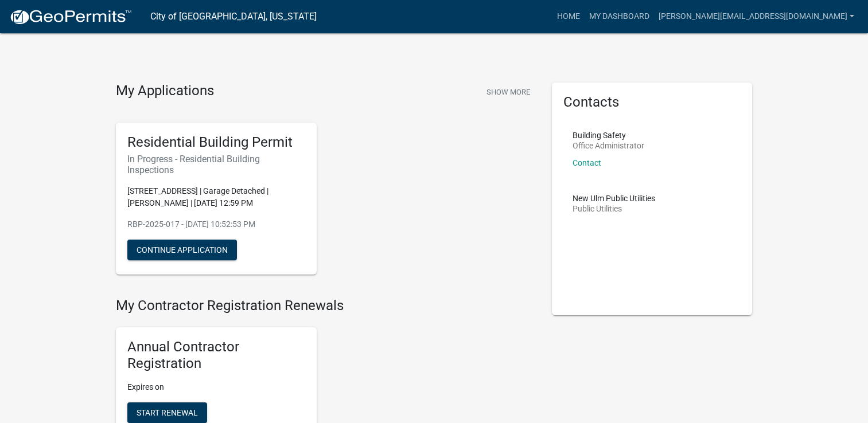 This screenshot has width=868, height=423. Describe the element at coordinates (326, 305) in the screenshot. I see `h4: My Contractor Registration Renewals` at that location.